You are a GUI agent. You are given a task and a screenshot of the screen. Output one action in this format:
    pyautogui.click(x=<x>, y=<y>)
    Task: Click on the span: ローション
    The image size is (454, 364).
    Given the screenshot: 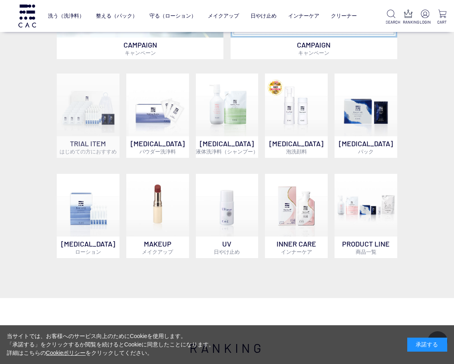 What is the action you would take?
    pyautogui.click(x=88, y=252)
    